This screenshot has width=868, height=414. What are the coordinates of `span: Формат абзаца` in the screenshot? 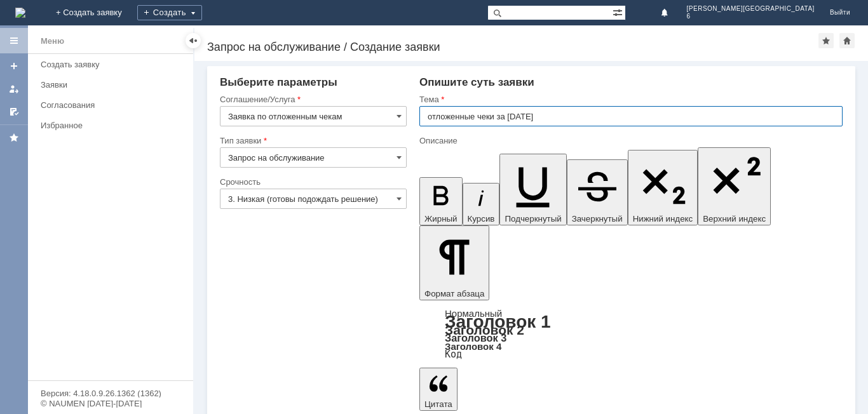 It's located at (455, 293).